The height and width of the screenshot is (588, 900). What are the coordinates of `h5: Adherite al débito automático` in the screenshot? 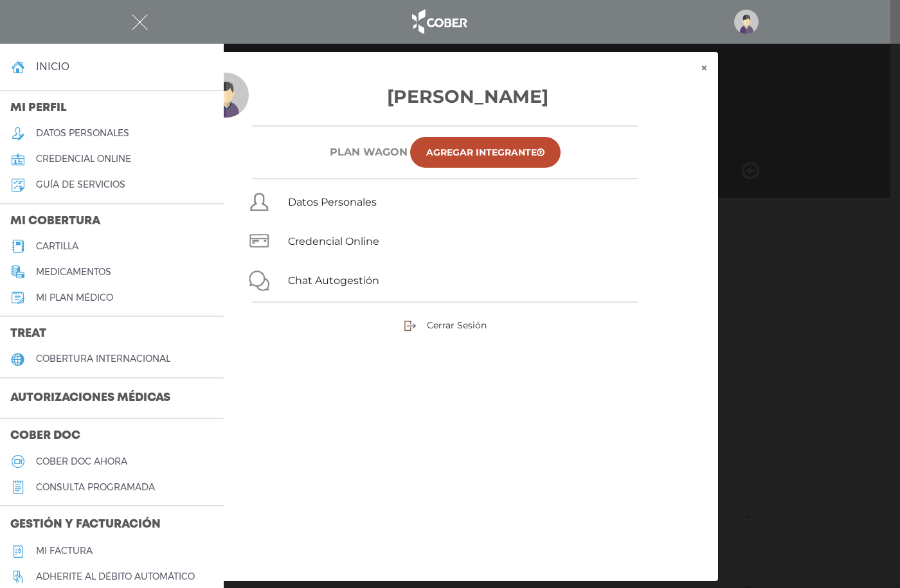 It's located at (115, 577).